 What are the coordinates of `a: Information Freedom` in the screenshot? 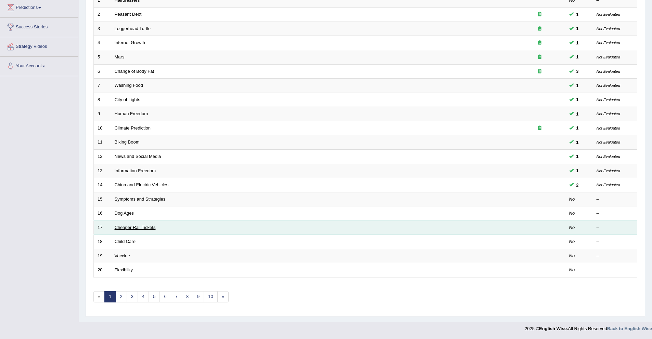 It's located at (135, 171).